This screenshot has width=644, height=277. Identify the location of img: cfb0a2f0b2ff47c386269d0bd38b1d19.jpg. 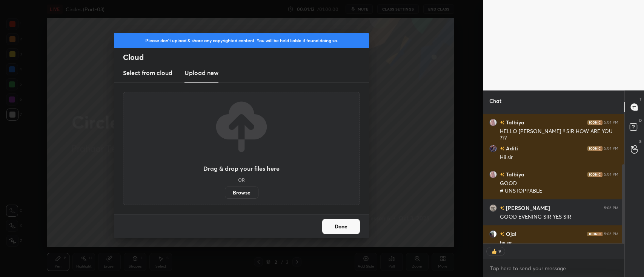
(493, 208).